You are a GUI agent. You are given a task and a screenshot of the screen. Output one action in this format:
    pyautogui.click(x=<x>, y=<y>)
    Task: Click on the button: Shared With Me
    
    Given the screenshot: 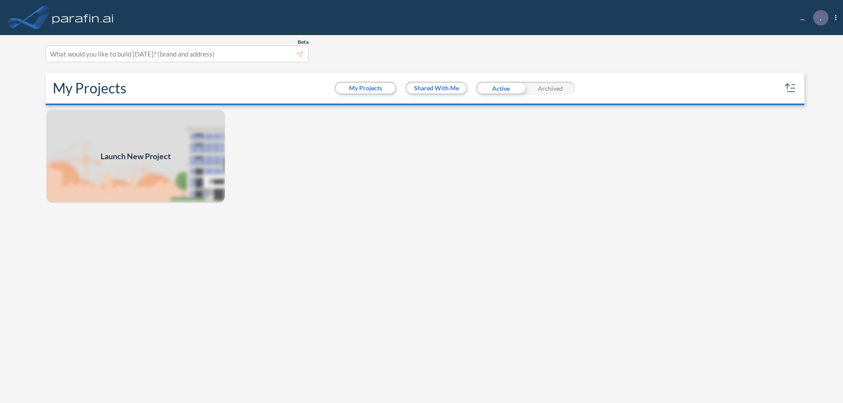 What is the action you would take?
    pyautogui.click(x=436, y=88)
    